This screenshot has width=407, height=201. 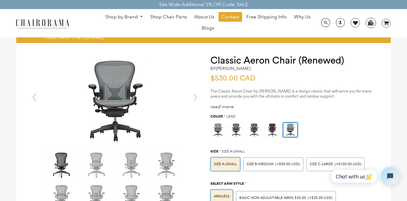 I want to click on a: Shop by Brand, so click(x=124, y=17).